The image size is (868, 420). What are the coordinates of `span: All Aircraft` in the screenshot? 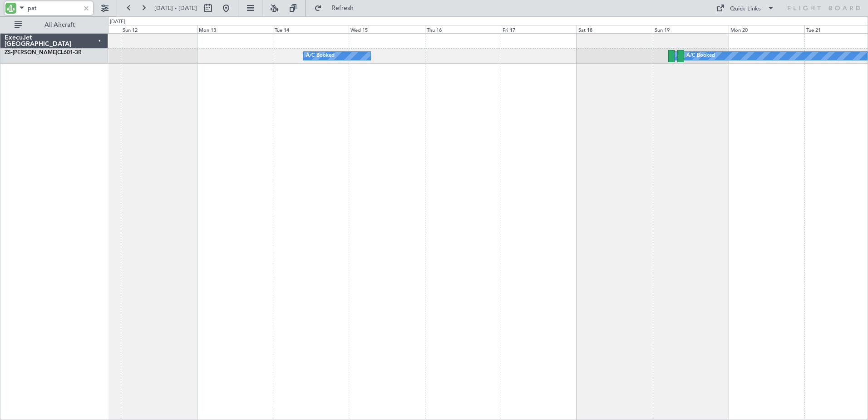 It's located at (59, 25).